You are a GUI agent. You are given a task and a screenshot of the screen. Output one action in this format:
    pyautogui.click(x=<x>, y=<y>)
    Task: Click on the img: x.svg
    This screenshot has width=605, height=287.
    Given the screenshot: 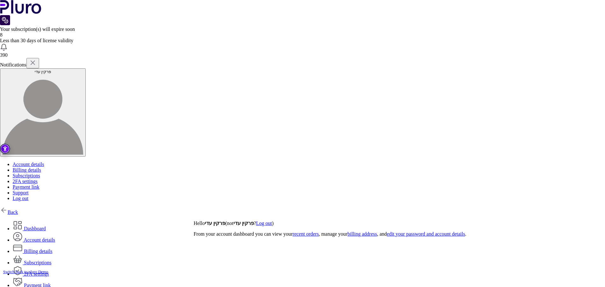 What is the action you would take?
    pyautogui.click(x=33, y=63)
    